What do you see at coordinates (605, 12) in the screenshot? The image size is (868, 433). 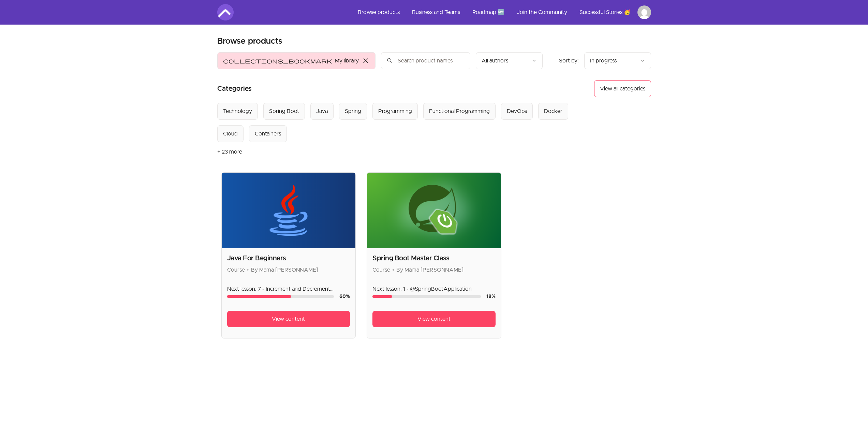 I see `a: Successful Stories 🥳` at bounding box center [605, 12].